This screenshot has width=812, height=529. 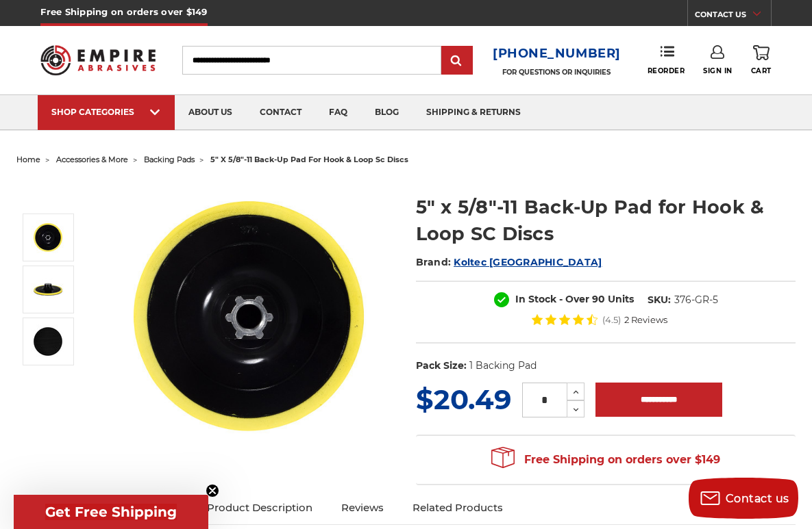 What do you see at coordinates (718, 70) in the screenshot?
I see `span: Sign In` at bounding box center [718, 70].